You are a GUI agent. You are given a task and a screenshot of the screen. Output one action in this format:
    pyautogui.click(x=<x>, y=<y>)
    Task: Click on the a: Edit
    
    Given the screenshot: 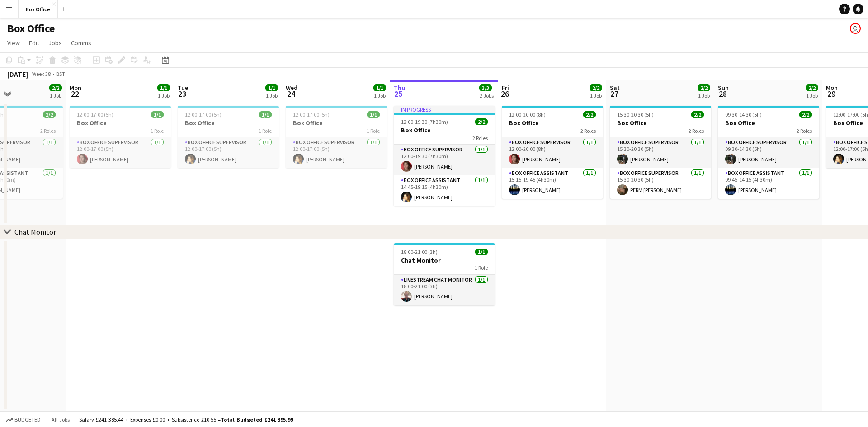 What is the action you would take?
    pyautogui.click(x=34, y=43)
    